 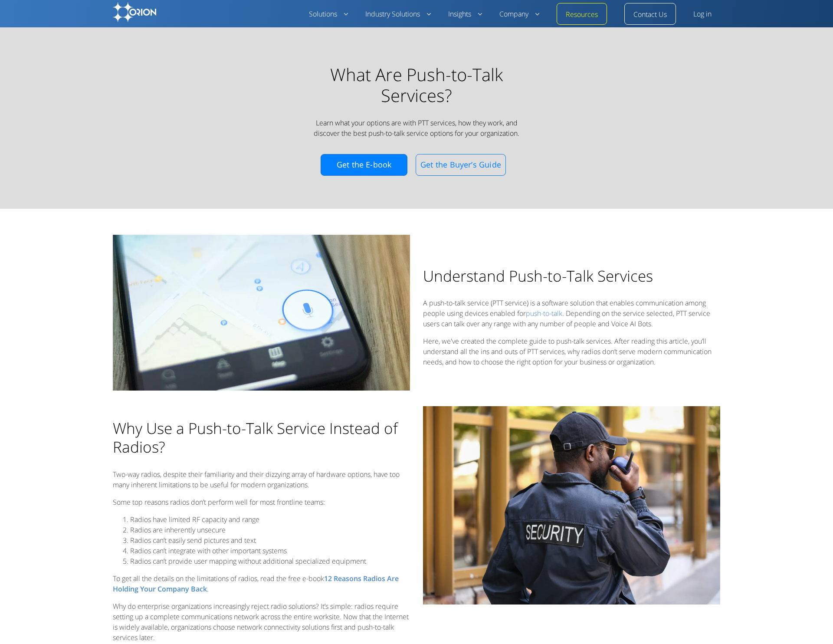 What do you see at coordinates (261, 502) in the screenshot?
I see `p: Some top reasons radios don’t perform well for most frontline teams:` at bounding box center [261, 502].